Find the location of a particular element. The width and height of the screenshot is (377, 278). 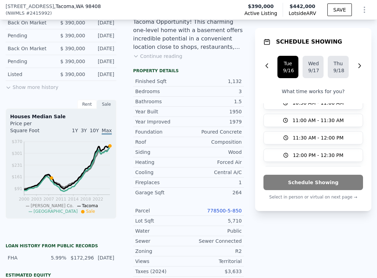

button: Show more history is located at coordinates (32, 86).